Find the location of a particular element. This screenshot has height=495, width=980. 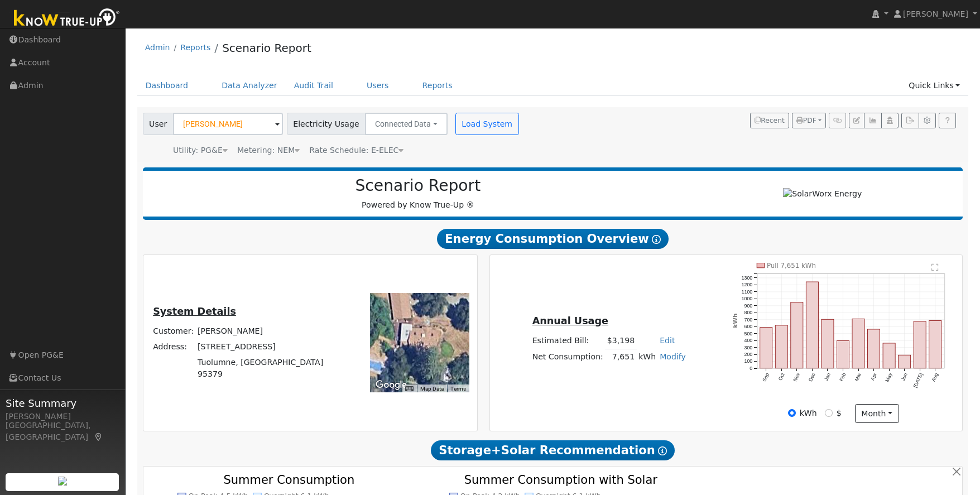

img: Google is located at coordinates (391, 386).